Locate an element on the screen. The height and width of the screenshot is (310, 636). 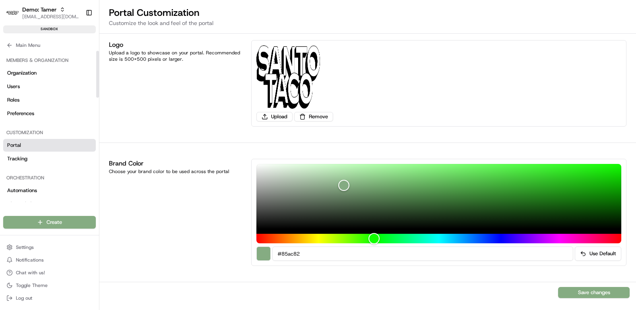
h1: Logo is located at coordinates (175, 45).